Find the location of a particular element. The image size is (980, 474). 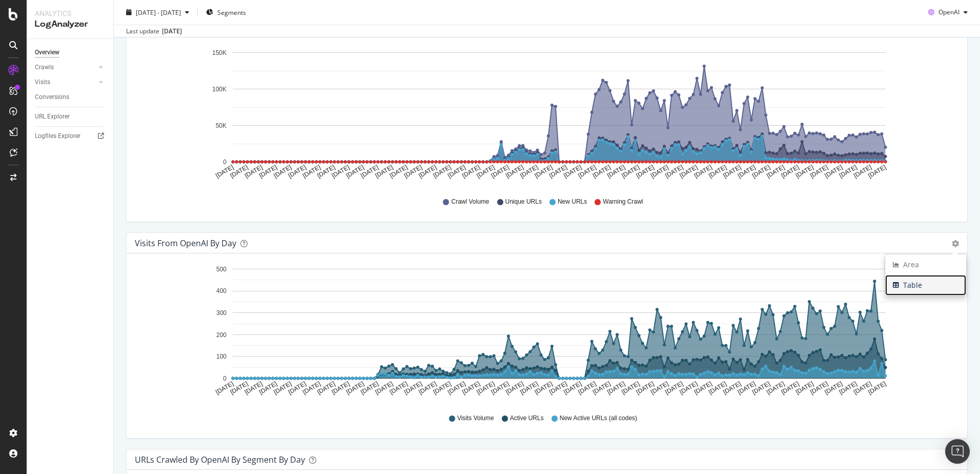

a: Conversions is located at coordinates (70, 97).